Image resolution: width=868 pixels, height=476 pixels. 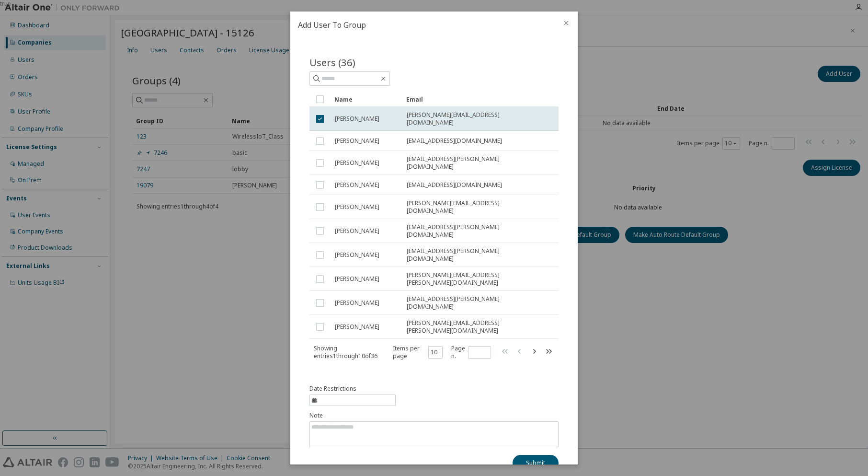 What do you see at coordinates (422, 25) in the screenshot?
I see `h2: Add User To Group` at bounding box center [422, 25].